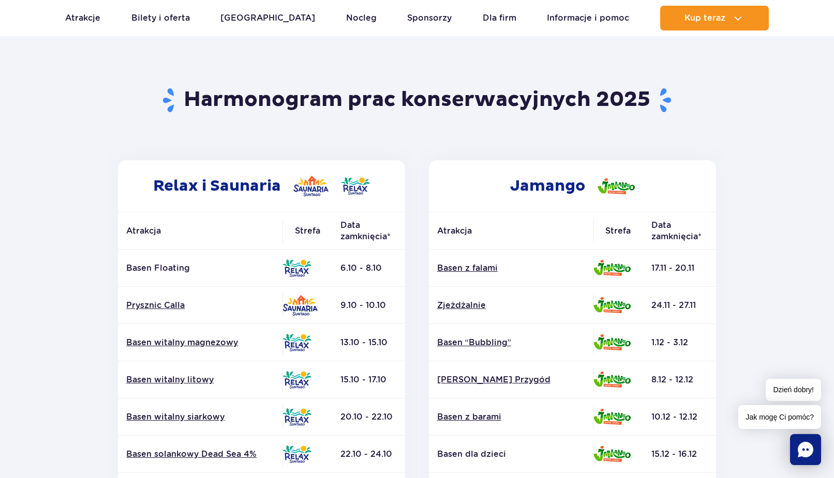  I want to click on td: 15.10 - 17.10, so click(368, 380).